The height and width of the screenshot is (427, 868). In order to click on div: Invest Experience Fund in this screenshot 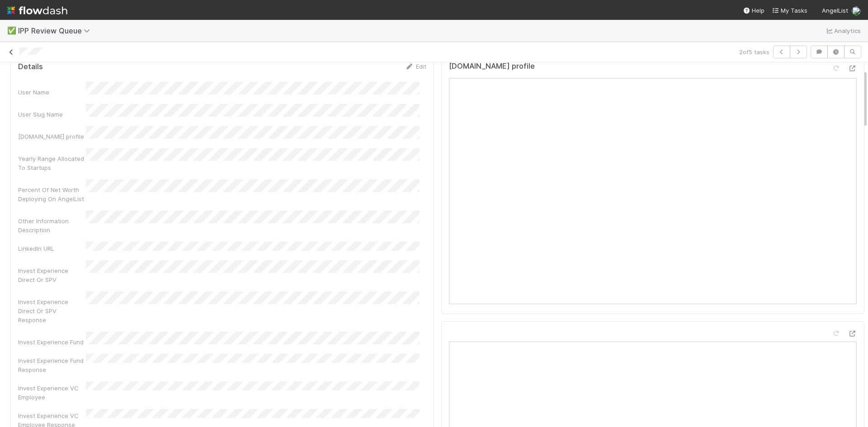, I will do `click(52, 342)`.